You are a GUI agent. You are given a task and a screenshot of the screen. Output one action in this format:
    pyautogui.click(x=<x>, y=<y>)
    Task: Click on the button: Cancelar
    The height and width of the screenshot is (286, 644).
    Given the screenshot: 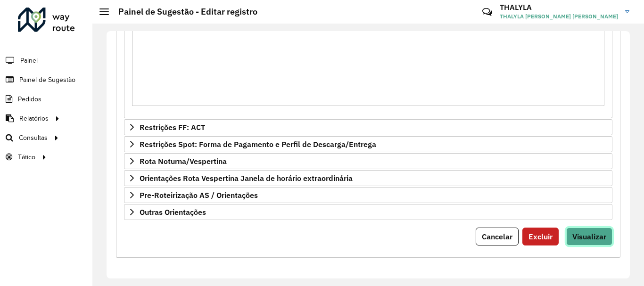 What is the action you would take?
    pyautogui.click(x=497, y=237)
    